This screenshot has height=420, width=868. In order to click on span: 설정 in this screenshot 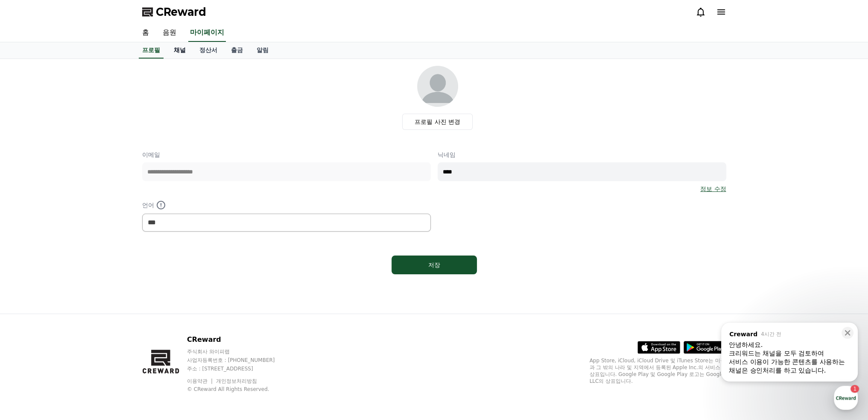, I will do `click(137, 287)`.